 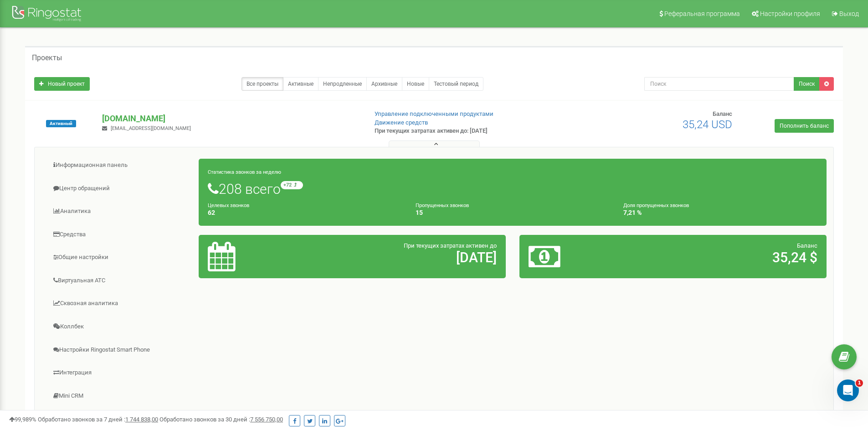 What do you see at coordinates (221, 419) in the screenshot?
I see `span: Обработано звонков за 30 дней :` at bounding box center [221, 419].